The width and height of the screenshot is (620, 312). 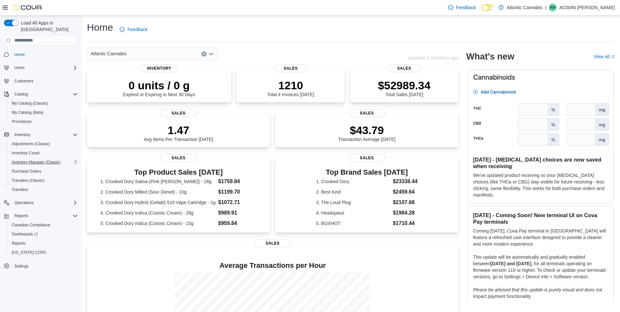 What do you see at coordinates (31, 144) in the screenshot?
I see `span: Adjustments (Classic)` at bounding box center [31, 144].